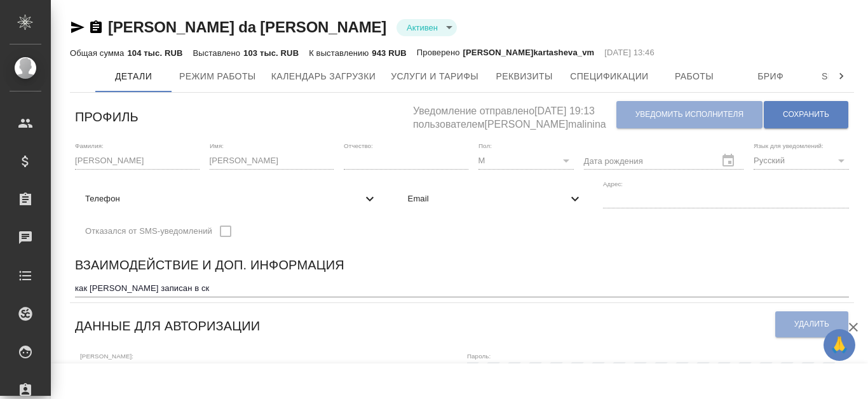  I want to click on span: Сохранить, so click(805, 114).